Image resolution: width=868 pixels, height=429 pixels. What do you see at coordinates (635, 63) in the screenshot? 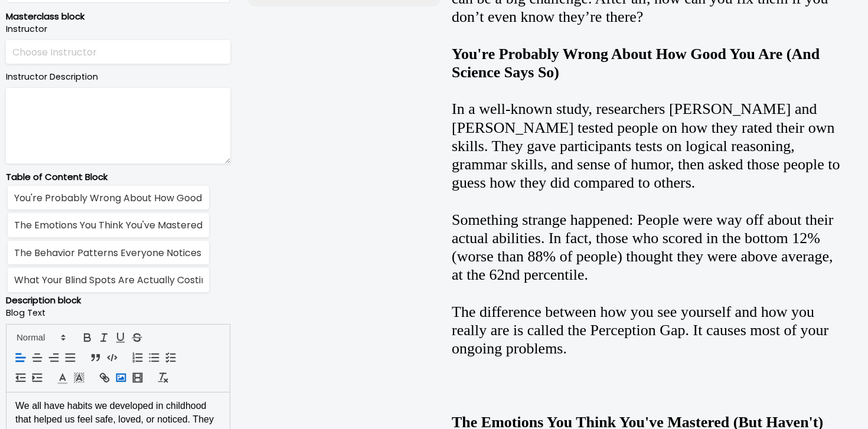
I see `strong: You're Probably Wrong About How Good You Are (And Science Says So)` at bounding box center [635, 63].